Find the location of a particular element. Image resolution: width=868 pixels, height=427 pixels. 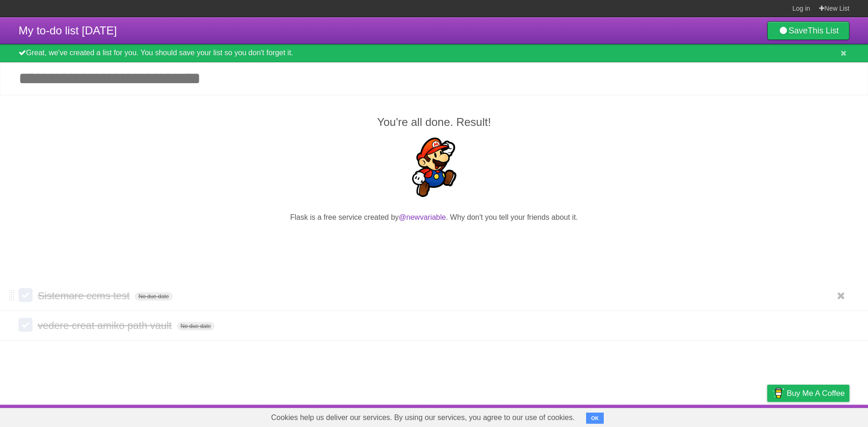

span: Sistemare ccms test is located at coordinates (84, 296).